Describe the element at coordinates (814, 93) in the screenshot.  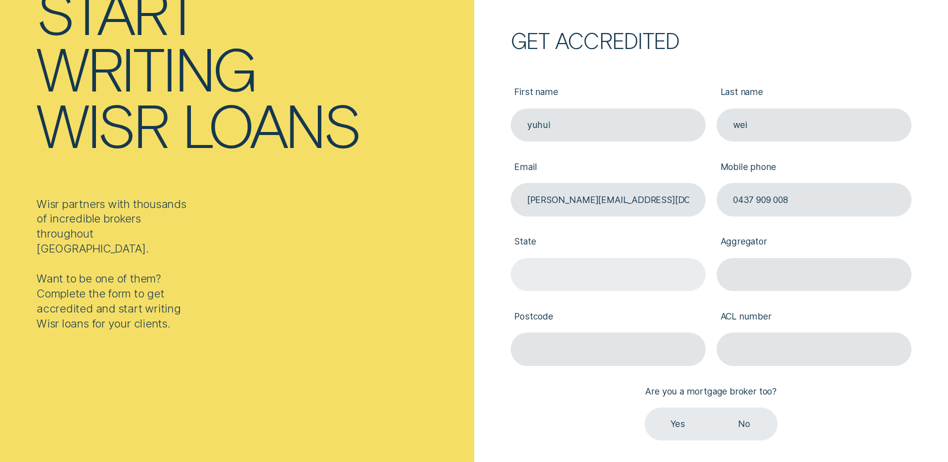
I see `label: Last name` at that location.